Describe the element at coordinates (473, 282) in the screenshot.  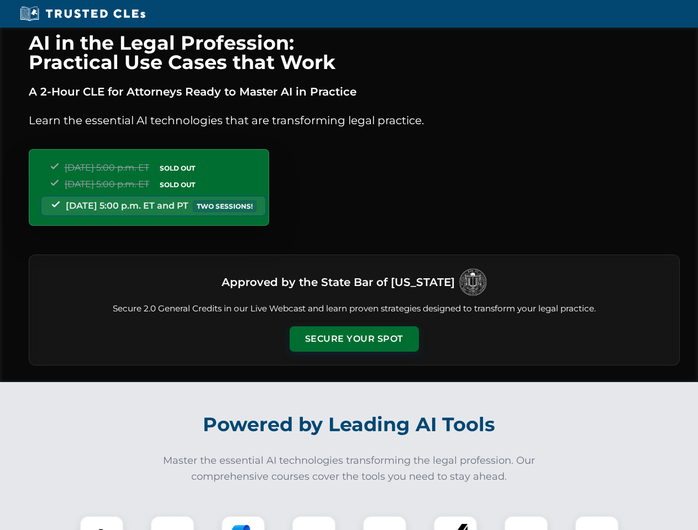
I see `img: Logo` at that location.